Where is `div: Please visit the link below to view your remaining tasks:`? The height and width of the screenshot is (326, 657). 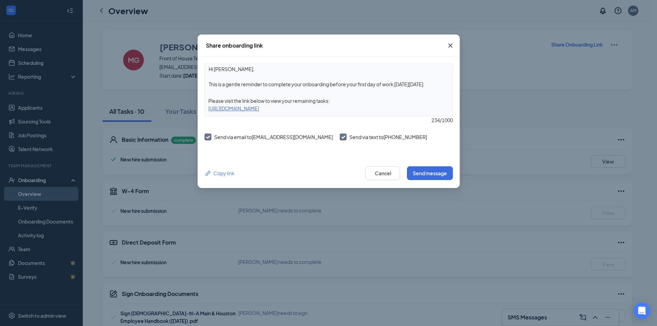 div: Please visit the link below to view your remaining tasks: is located at coordinates (329, 101).